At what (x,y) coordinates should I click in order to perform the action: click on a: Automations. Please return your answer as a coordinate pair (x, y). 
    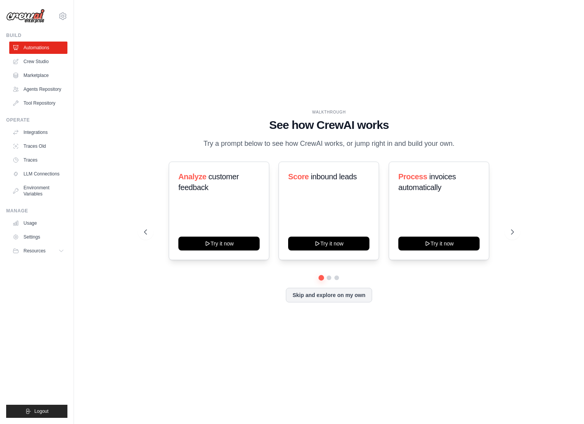
    Looking at the image, I should click on (38, 48).